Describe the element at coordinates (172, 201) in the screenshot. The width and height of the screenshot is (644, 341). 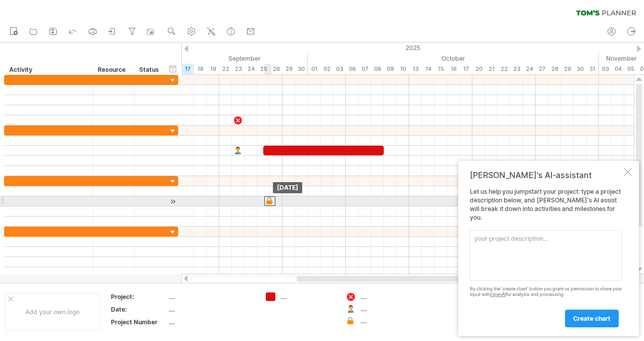
I see `div: scroll to activity` at that location.